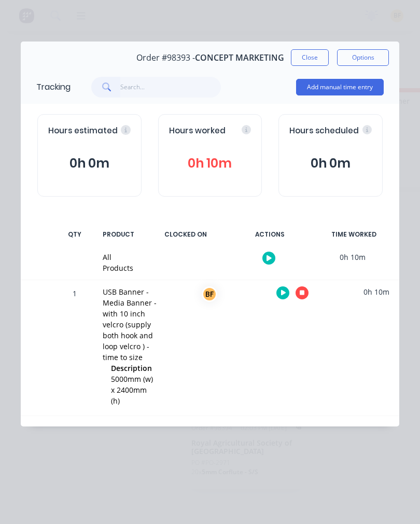 The height and width of the screenshot is (524, 420). Describe the element at coordinates (131, 390) in the screenshot. I see `span: 5000mm (w) x 2400mm (h)` at that location.